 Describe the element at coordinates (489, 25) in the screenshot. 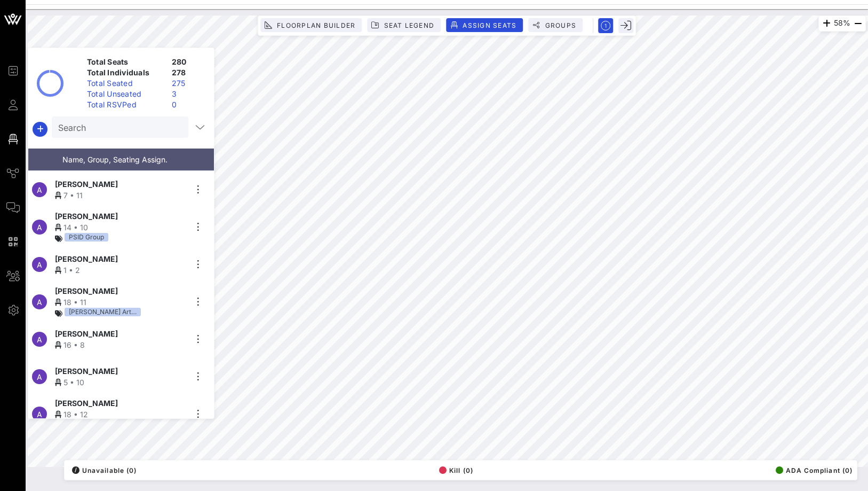

I see `span: Assign Seats` at that location.